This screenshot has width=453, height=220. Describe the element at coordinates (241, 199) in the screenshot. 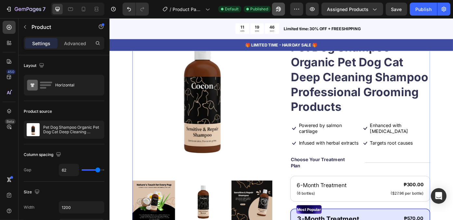

I see `p: (6 bottles)` at that location.